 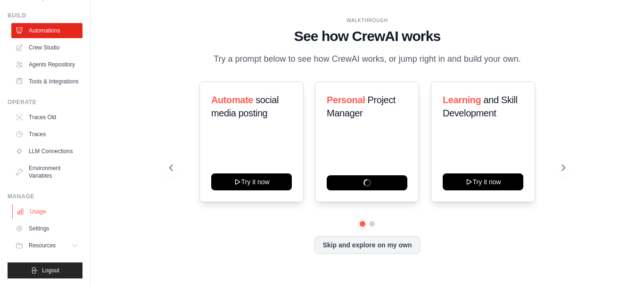 What do you see at coordinates (48, 211) in the screenshot?
I see `a: Usage` at bounding box center [48, 211].